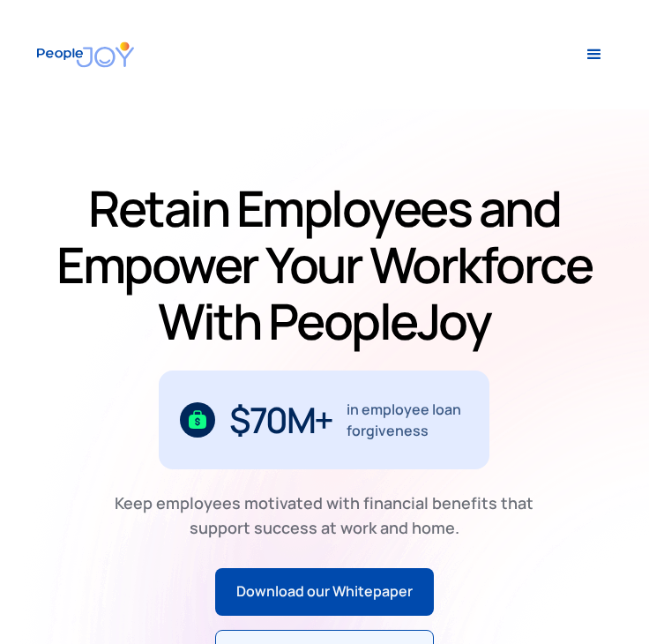 The width and height of the screenshot is (649, 644). I want to click on div: $70M+, so click(281, 420).